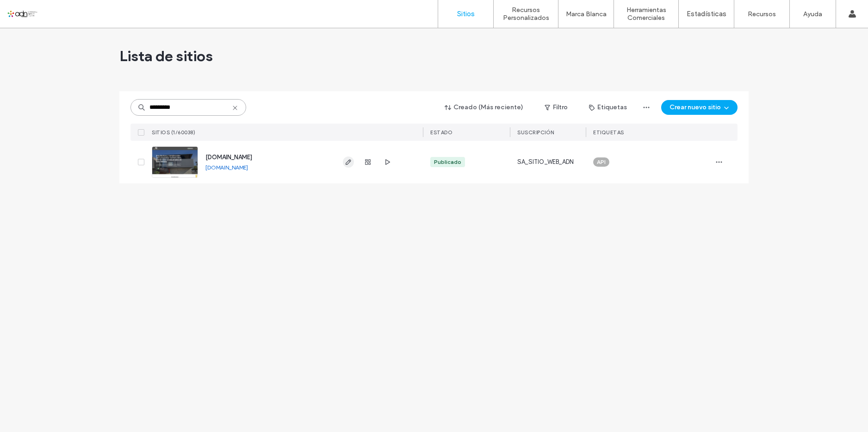 The width and height of the screenshot is (868, 432). I want to click on label: Estadísticas, so click(707, 14).